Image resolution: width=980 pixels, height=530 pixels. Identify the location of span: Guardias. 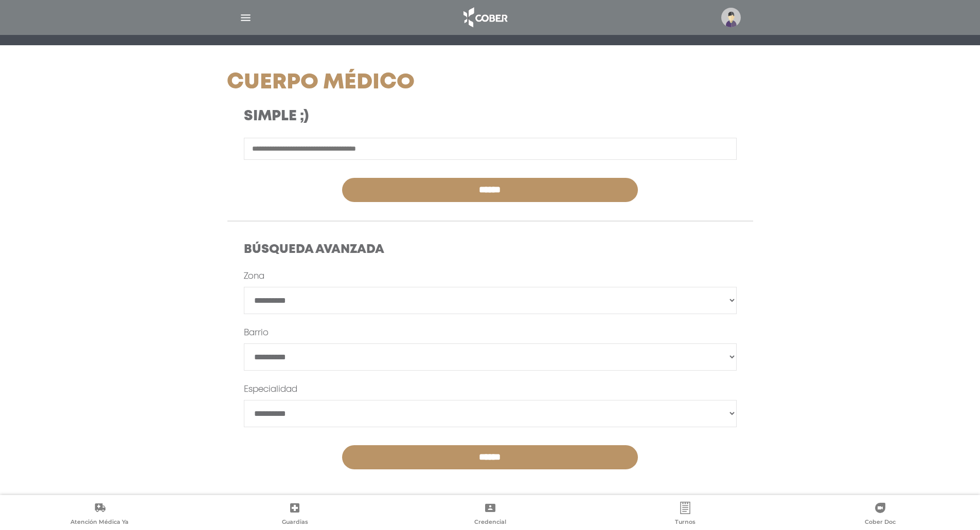
(295, 523).